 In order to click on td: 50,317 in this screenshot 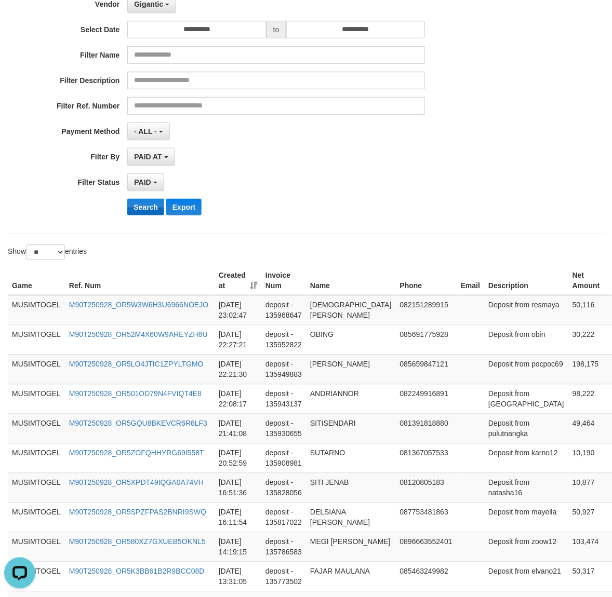, I will do `click(588, 576)`.